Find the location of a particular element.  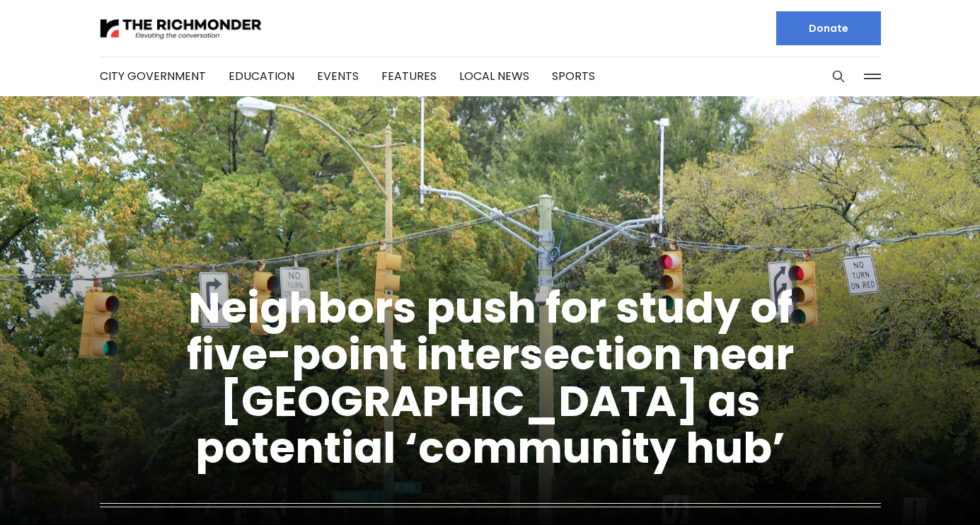

a: City Government is located at coordinates (153, 76).